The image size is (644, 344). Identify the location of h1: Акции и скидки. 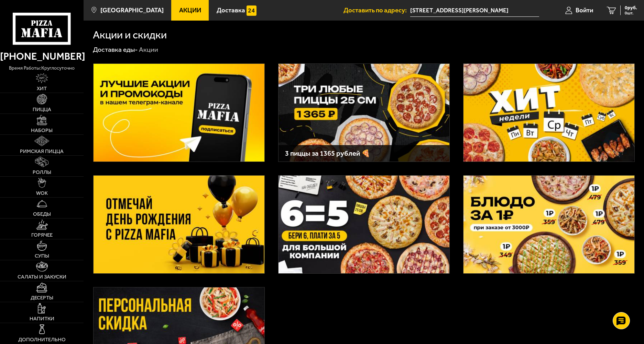
(130, 35).